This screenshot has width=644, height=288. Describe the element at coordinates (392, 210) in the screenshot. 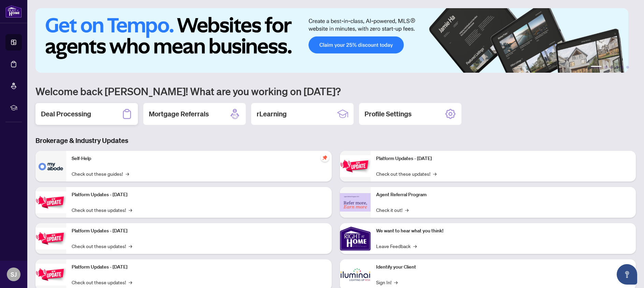

I see `a: Check it out!→` at that location.